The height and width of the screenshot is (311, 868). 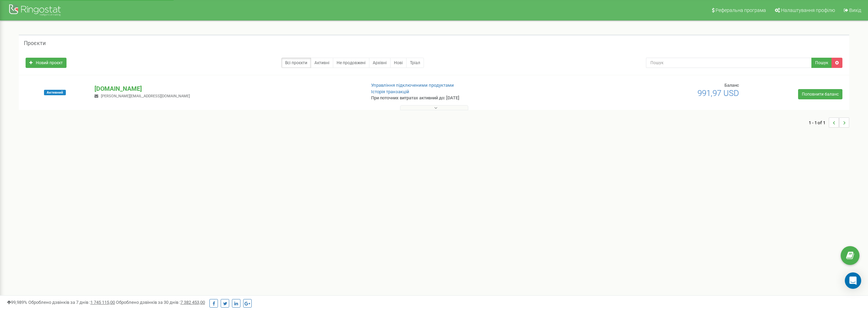 I want to click on a: Поповнити баланс, so click(x=820, y=94).